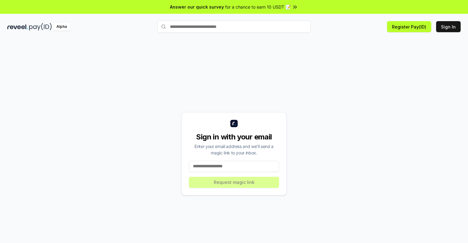  I want to click on span: for a chance to earn 10 USDT 📝, so click(258, 7).